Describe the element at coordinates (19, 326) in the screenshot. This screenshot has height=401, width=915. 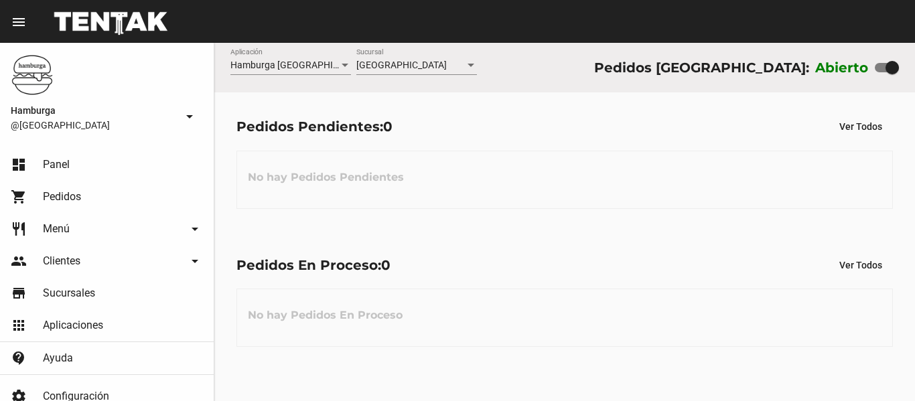
I see `mat-icon: apps` at that location.